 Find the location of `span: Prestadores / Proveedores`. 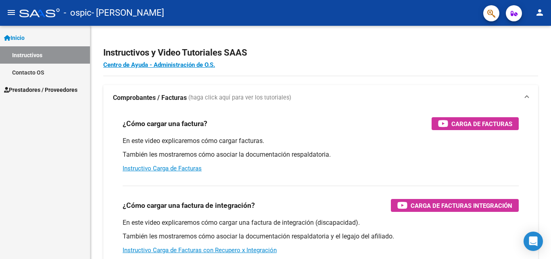

span: Prestadores / Proveedores is located at coordinates (41, 90).